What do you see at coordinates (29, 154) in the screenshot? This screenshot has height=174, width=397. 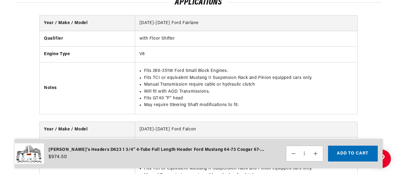 I see `img: Doug's Headers D623 1 3/4" 4-Tube Full Length Header Ford Mustang 64-73 Cougar 67-68 Fairlane 66-...` at bounding box center [29, 154].